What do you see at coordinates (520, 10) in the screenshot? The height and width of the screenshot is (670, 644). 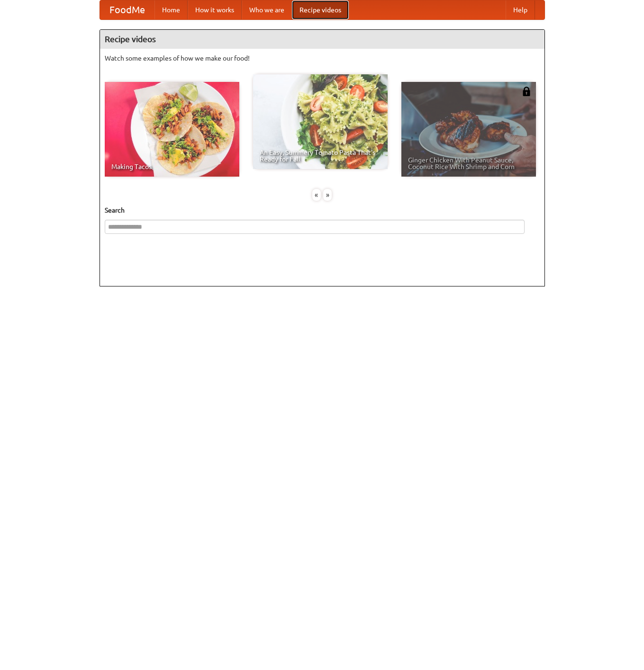 I see `a: Help` at bounding box center [520, 10].